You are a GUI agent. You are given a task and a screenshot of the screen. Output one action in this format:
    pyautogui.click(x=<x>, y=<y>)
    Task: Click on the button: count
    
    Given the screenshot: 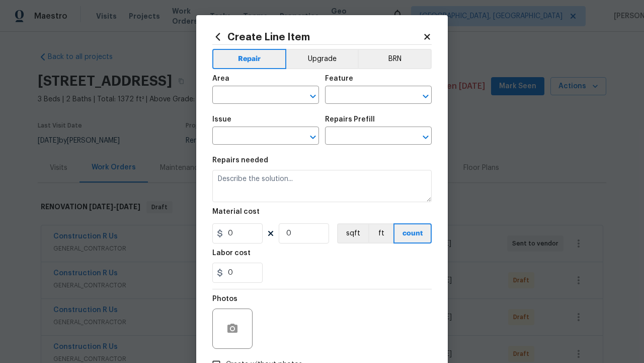 What is the action you would take?
    pyautogui.click(x=413, y=233)
    